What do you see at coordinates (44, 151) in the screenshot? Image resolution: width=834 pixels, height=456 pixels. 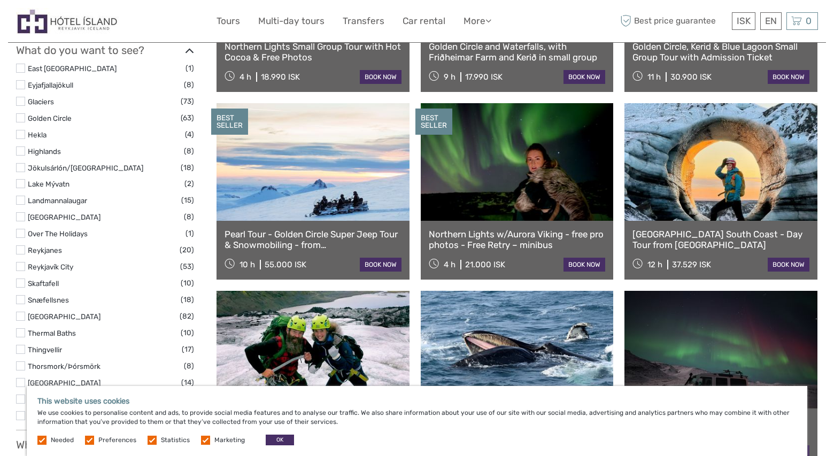 I see `a: Highlands` at bounding box center [44, 151].